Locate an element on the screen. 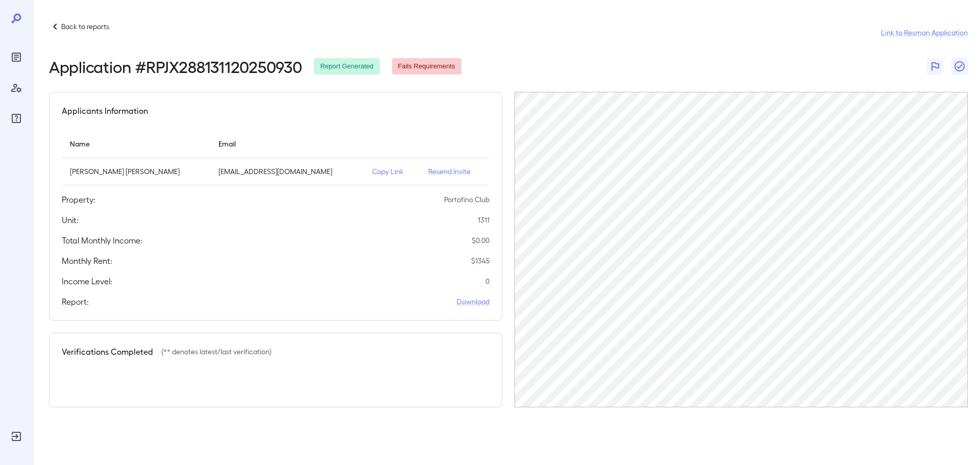  button: Close Report is located at coordinates (959, 67).